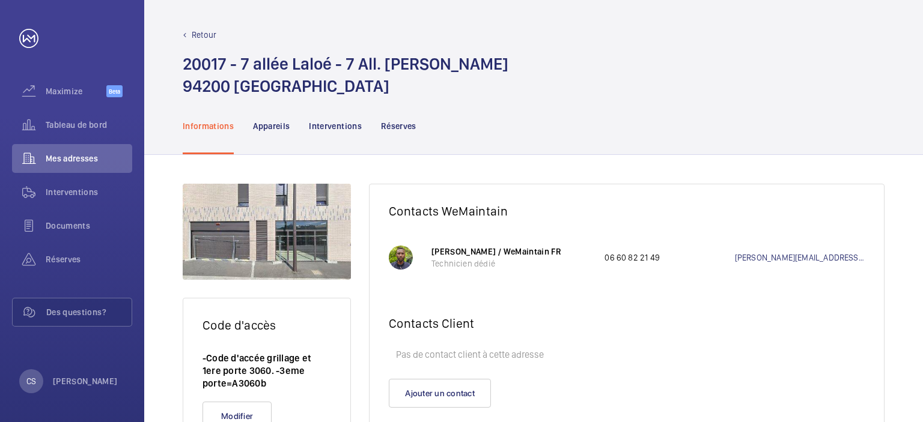  I want to click on span: Maximize, so click(76, 91).